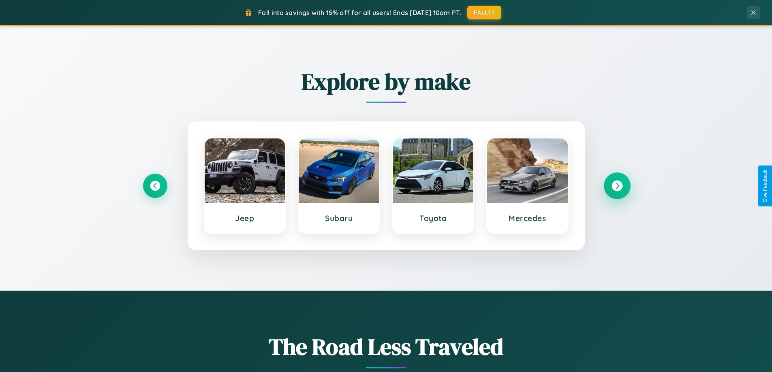 Image resolution: width=772 pixels, height=372 pixels. I want to click on h3: Jeep, so click(245, 218).